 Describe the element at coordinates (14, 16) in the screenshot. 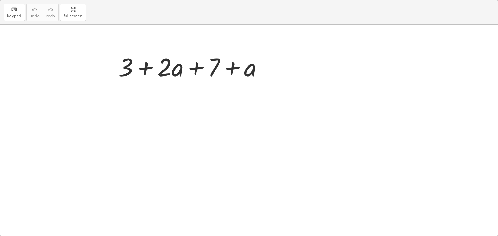

I see `span: keypad` at that location.